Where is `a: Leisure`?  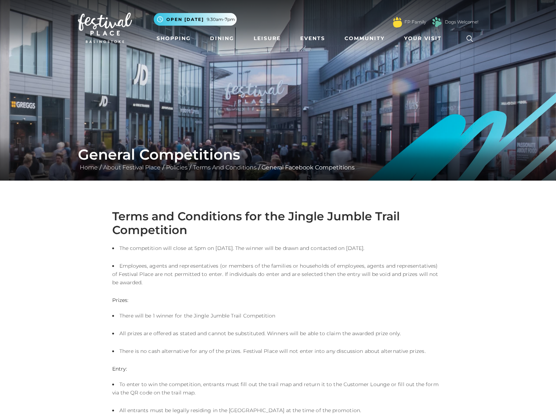 a: Leisure is located at coordinates (267, 38).